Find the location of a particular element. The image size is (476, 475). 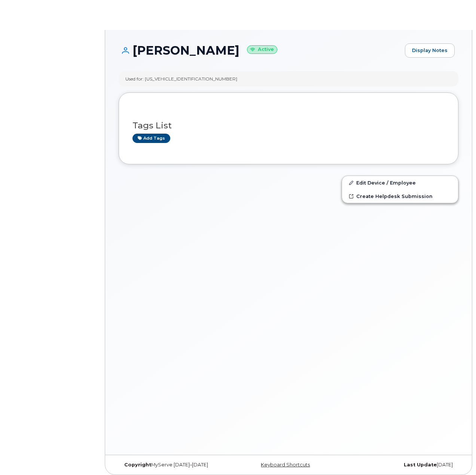

a: Keyboard Shortcuts is located at coordinates (285, 465).